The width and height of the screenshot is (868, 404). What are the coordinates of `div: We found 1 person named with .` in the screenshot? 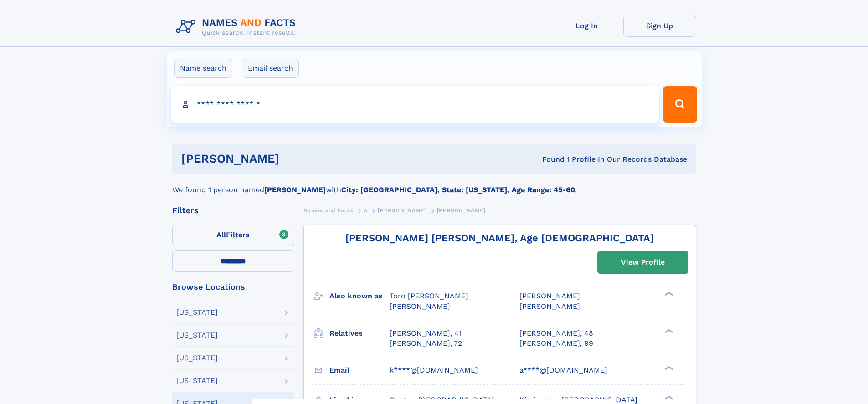 It's located at (434, 185).